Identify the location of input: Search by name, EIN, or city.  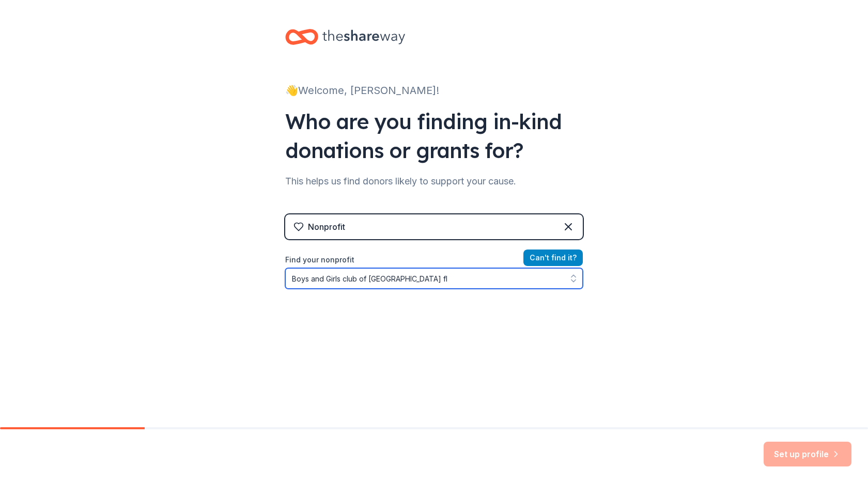
(434, 278).